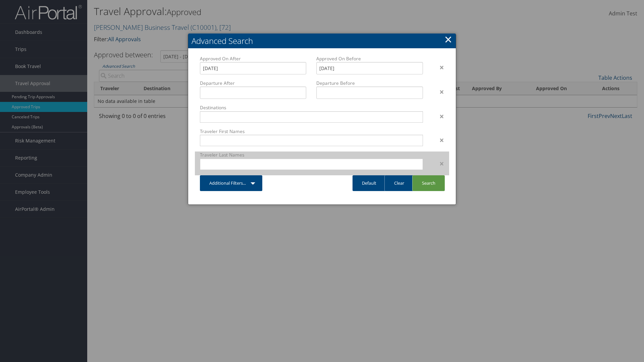 This screenshot has width=644, height=362. What do you see at coordinates (311, 131) in the screenshot?
I see `label: Traveler First Names` at bounding box center [311, 131].